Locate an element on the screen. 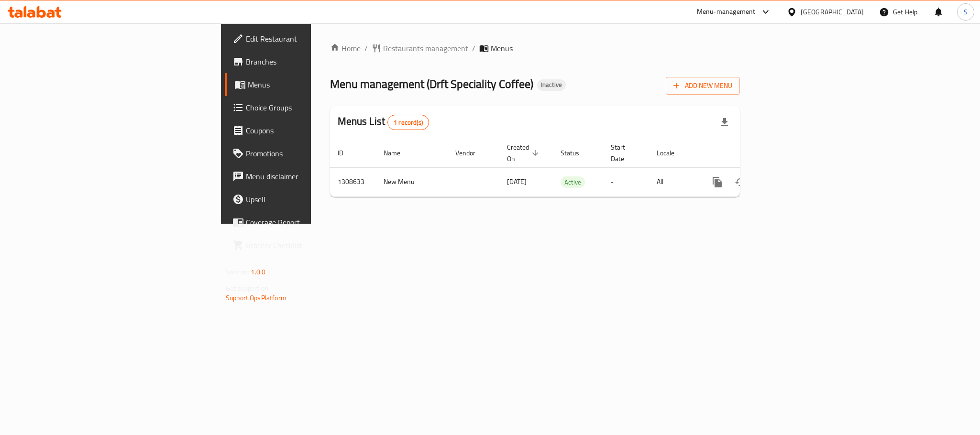  span: Get support on: is located at coordinates (248, 289).